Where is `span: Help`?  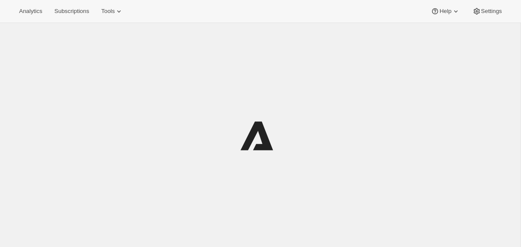 span: Help is located at coordinates (445, 11).